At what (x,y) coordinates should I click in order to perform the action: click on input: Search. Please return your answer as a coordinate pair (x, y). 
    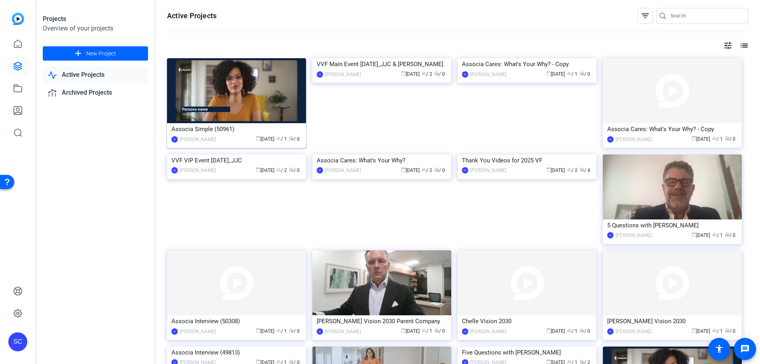
    Looking at the image, I should click on (706, 16).